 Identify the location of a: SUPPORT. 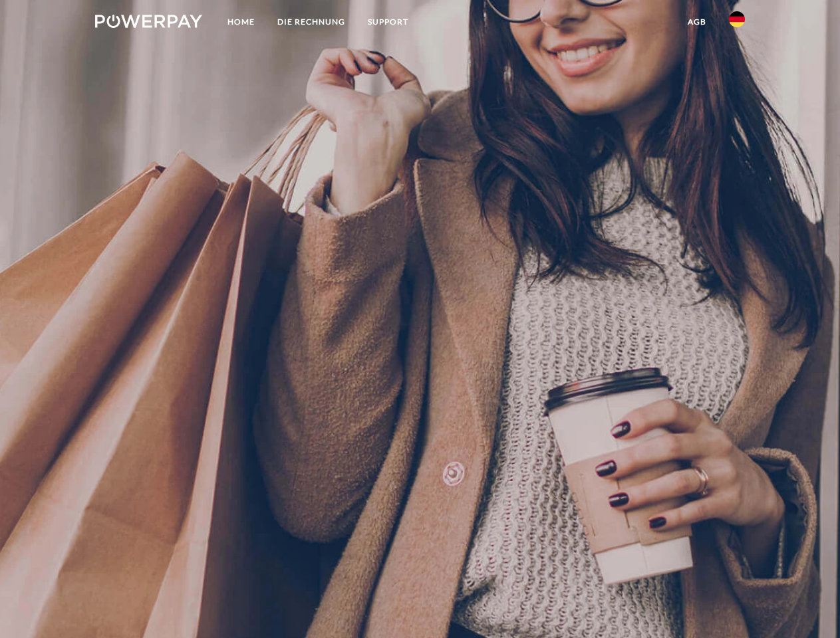
(388, 22).